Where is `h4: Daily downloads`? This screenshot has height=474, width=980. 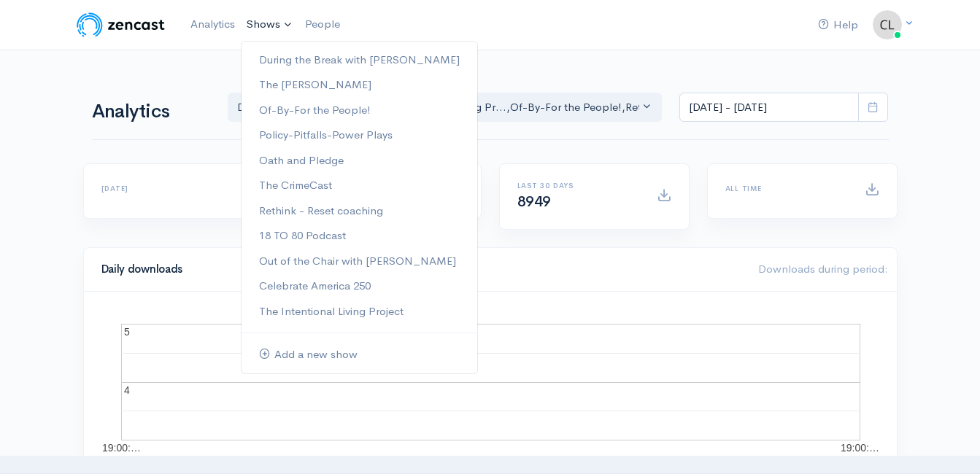 h4: Daily downloads is located at coordinates (421, 269).